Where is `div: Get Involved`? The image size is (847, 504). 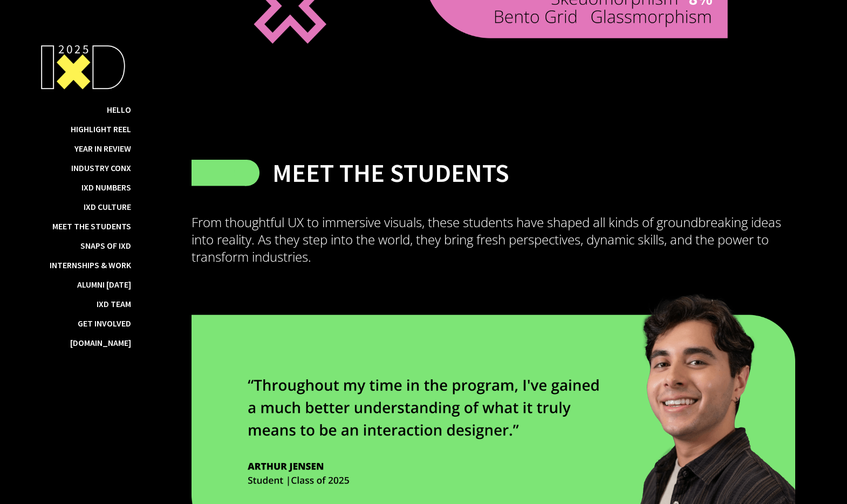 div: Get Involved is located at coordinates (104, 323).